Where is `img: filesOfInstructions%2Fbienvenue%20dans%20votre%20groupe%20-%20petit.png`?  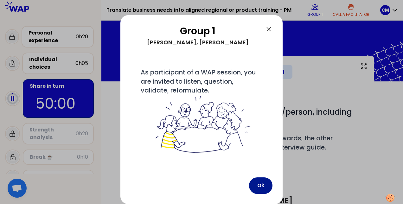
img: filesOfInstructions%2Fbienvenue%20dans%20votre%20groupe%20-%20petit.png is located at coordinates (201, 125).